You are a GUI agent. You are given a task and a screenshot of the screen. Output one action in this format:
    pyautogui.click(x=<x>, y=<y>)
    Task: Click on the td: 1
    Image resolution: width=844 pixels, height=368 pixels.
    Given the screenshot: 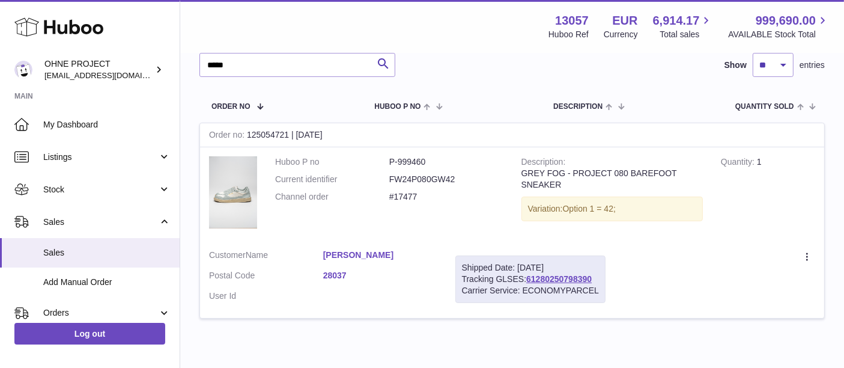 What is the action you would take?
    pyautogui.click(x=768, y=193)
    